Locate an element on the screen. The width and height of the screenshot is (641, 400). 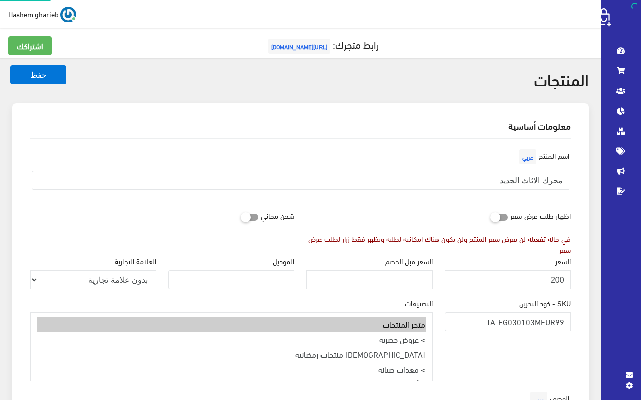
a: اشتراكك is located at coordinates (30, 46).